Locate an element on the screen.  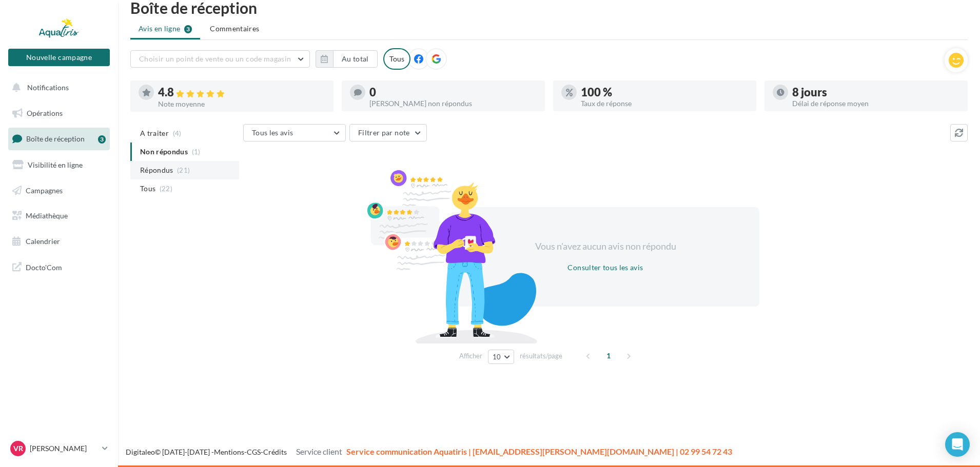
a: CGS is located at coordinates (253, 452).